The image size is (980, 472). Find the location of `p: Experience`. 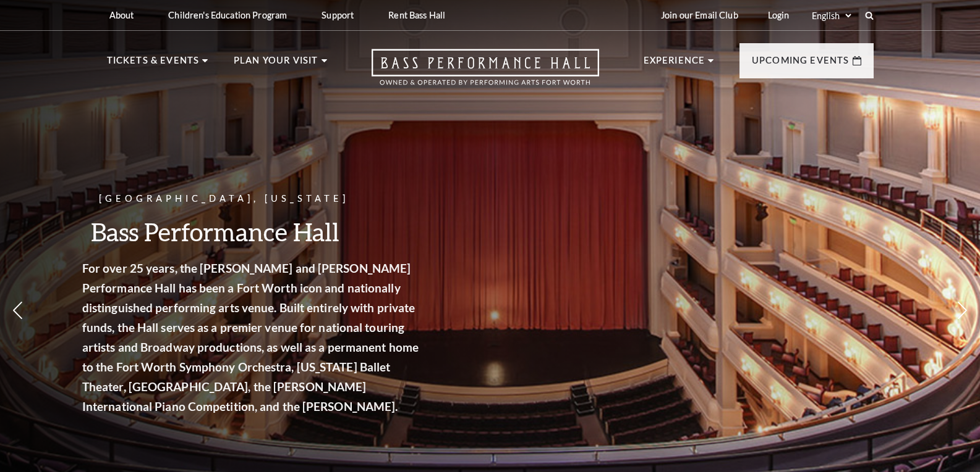

p: Experience is located at coordinates (674, 64).